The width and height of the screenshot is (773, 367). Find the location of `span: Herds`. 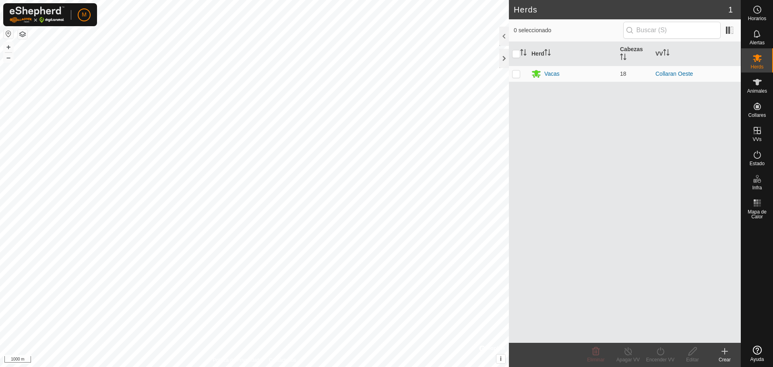

span: Herds is located at coordinates (757, 67).